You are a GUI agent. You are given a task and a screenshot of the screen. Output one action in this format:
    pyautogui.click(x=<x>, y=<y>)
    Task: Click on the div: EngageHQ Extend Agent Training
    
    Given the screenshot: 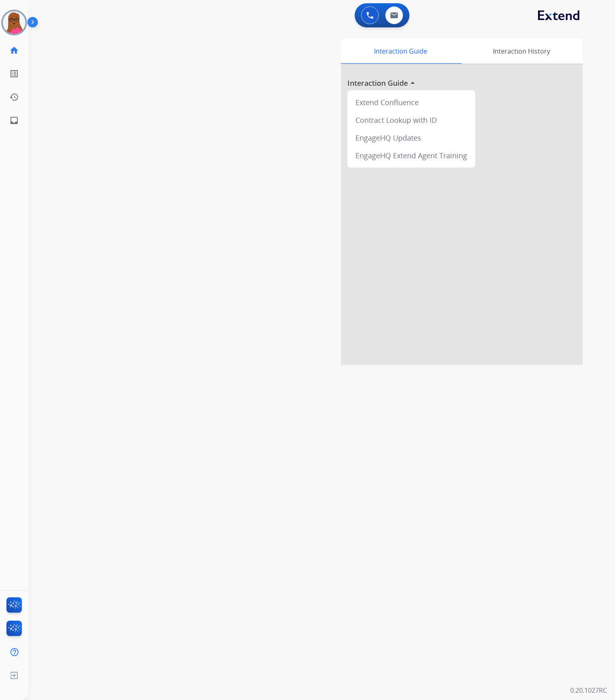 What is the action you would take?
    pyautogui.click(x=411, y=156)
    